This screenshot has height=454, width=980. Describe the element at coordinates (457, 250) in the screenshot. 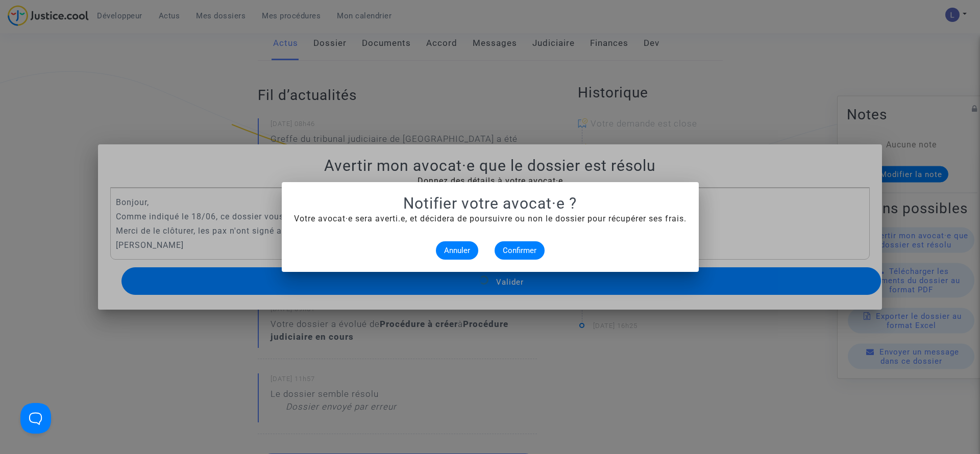

I see `button: Annuler` at that location.